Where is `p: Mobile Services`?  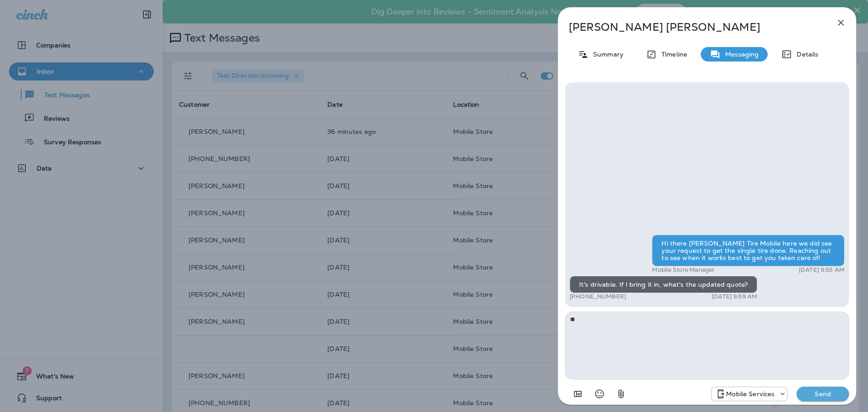
p: Mobile Services is located at coordinates (750, 394).